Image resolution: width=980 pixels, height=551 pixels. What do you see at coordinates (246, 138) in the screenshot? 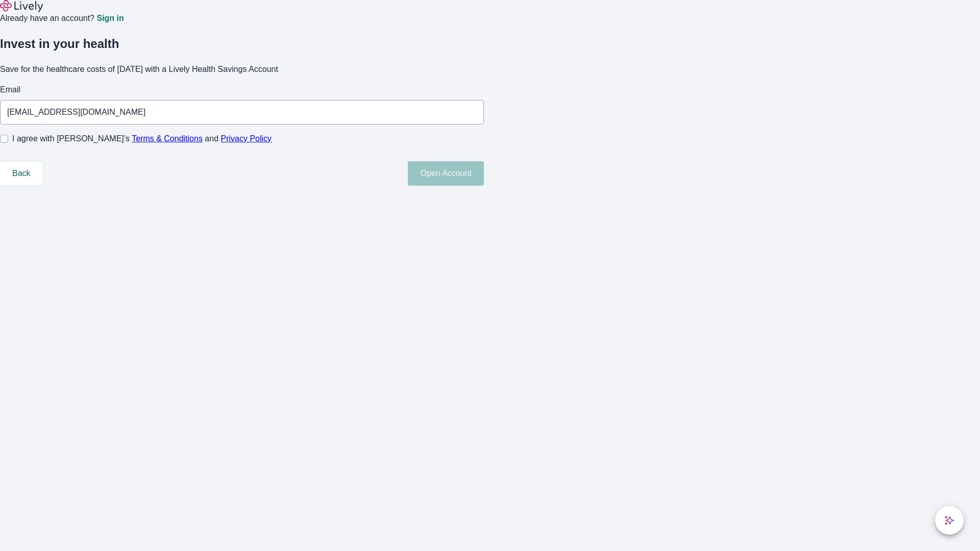
I see `a: Privacy Policy` at bounding box center [246, 138].